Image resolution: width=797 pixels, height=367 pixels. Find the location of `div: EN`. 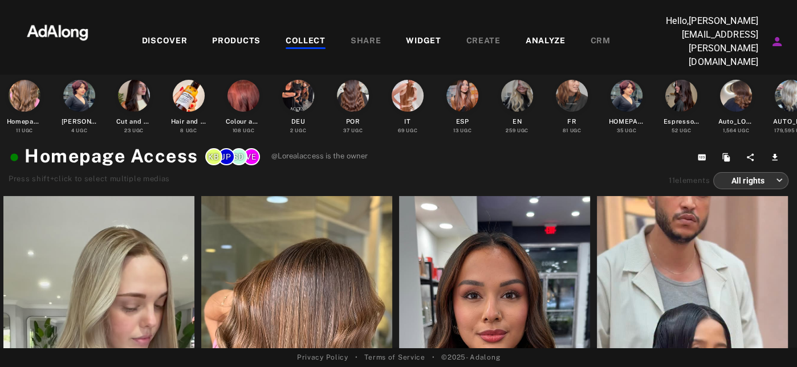

div: EN is located at coordinates (517, 121).